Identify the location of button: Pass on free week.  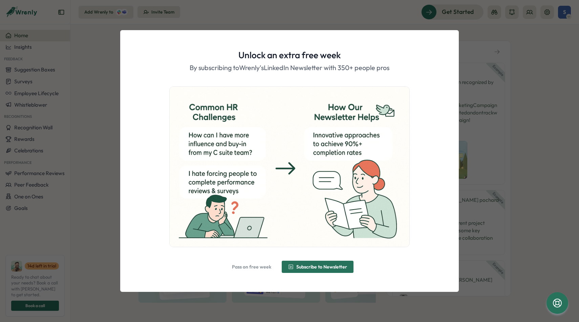
(252, 267).